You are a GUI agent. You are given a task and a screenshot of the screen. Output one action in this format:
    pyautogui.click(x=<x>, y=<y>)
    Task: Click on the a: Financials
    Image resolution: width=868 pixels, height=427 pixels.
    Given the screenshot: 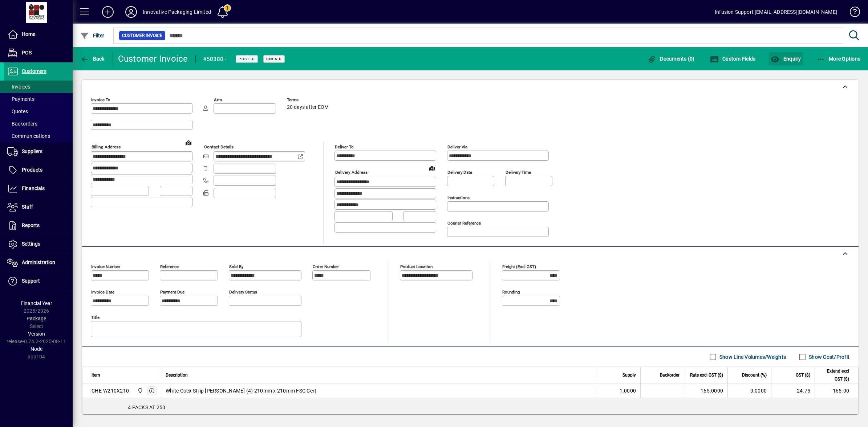 What is the action you would take?
    pyautogui.click(x=38, y=189)
    